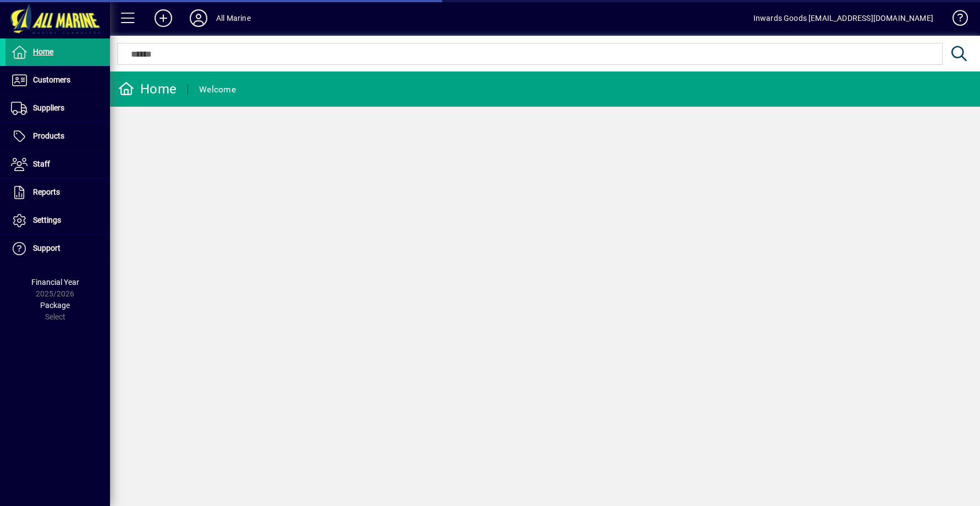 Image resolution: width=980 pixels, height=506 pixels. I want to click on div: Welcome, so click(217, 90).